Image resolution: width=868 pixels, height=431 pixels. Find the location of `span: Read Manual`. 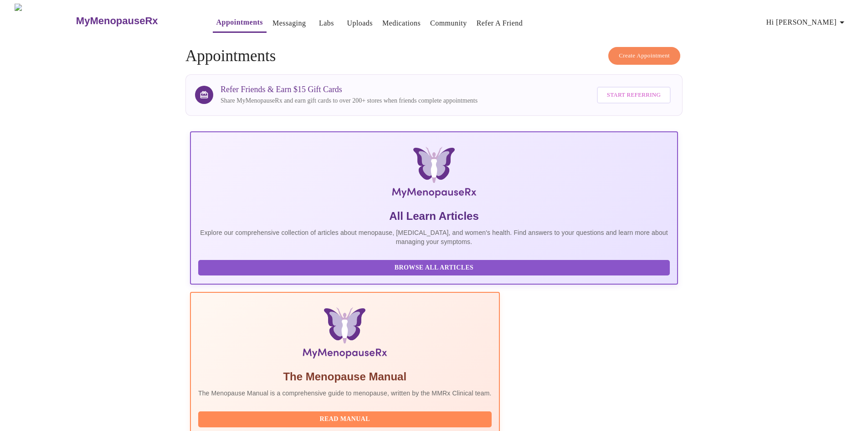

span: Read Manual is located at coordinates (345, 419).